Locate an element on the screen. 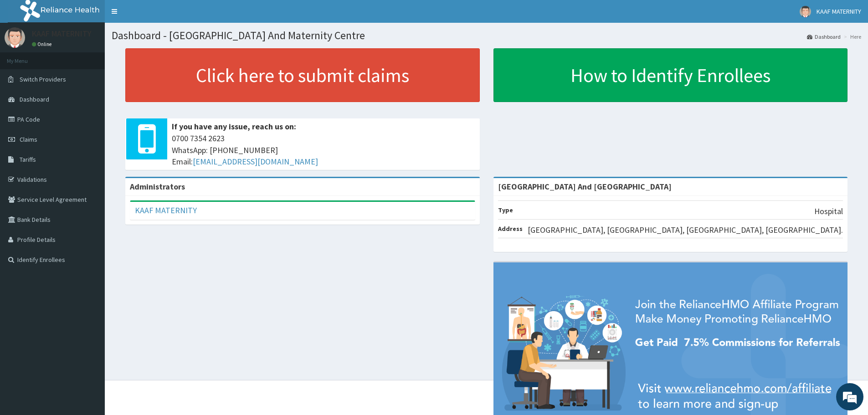 This screenshot has width=868, height=415. span: Claims is located at coordinates (29, 140).